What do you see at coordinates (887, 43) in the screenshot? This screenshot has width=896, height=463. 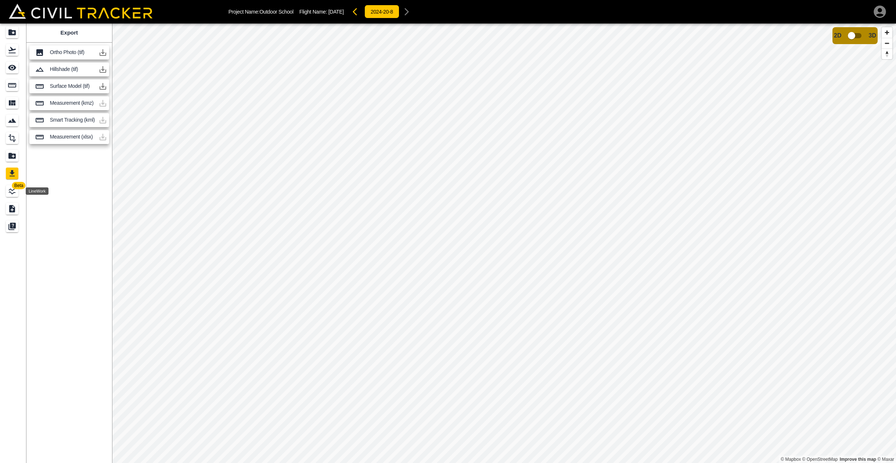 I see `button: Zoom out` at bounding box center [887, 43].